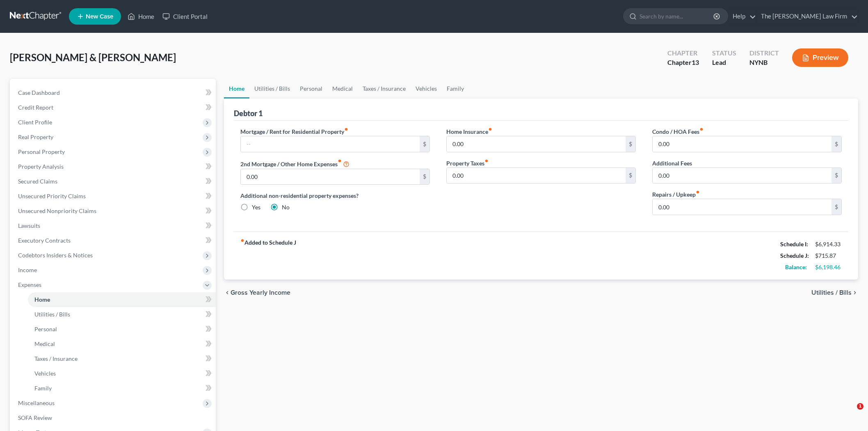 Image resolution: width=868 pixels, height=431 pixels. Describe the element at coordinates (257, 293) in the screenshot. I see `button: chevron_left Gross Yearly Income` at that location.